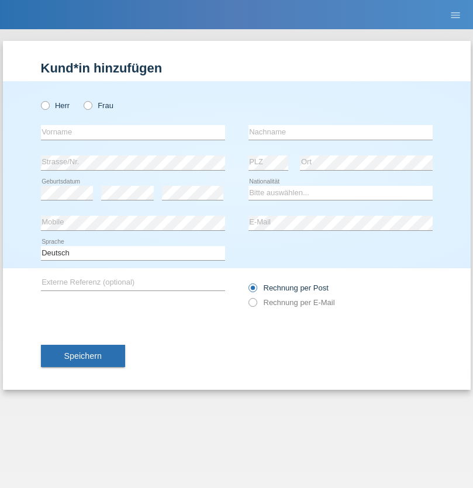 Image resolution: width=473 pixels, height=488 pixels. I want to click on label: Rechnung per Post, so click(288, 288).